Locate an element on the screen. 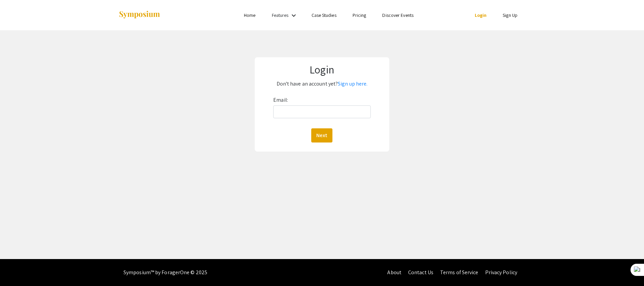  a: Contact Us is located at coordinates (421, 272).